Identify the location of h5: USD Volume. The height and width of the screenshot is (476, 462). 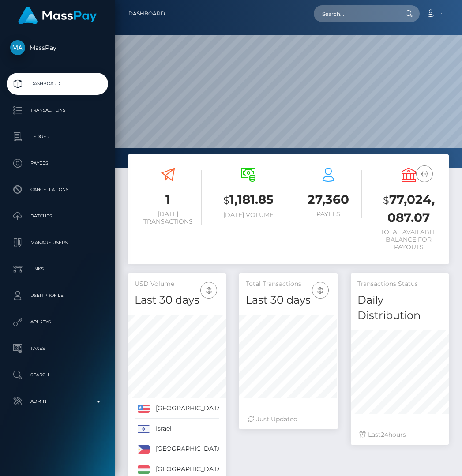
(177, 284).